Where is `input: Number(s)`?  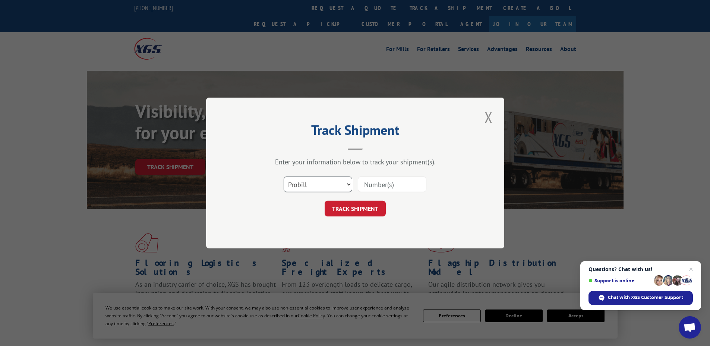 input: Number(s) is located at coordinates (392, 185).